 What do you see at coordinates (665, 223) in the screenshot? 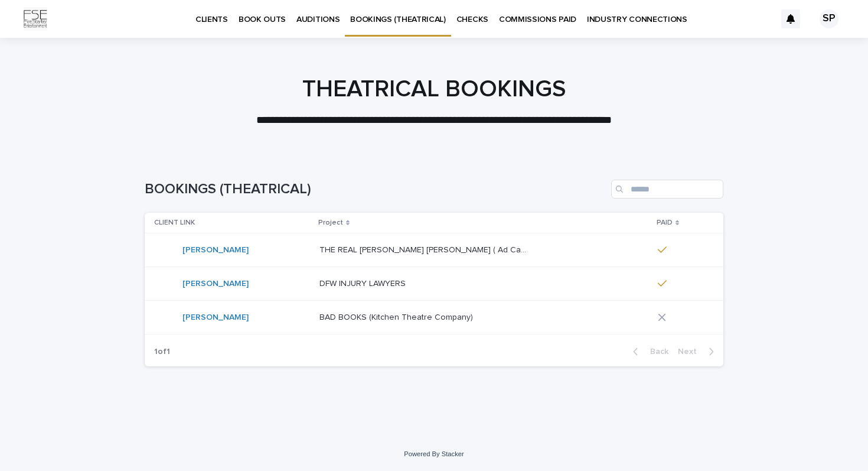
I see `p: PAID` at bounding box center [665, 223].